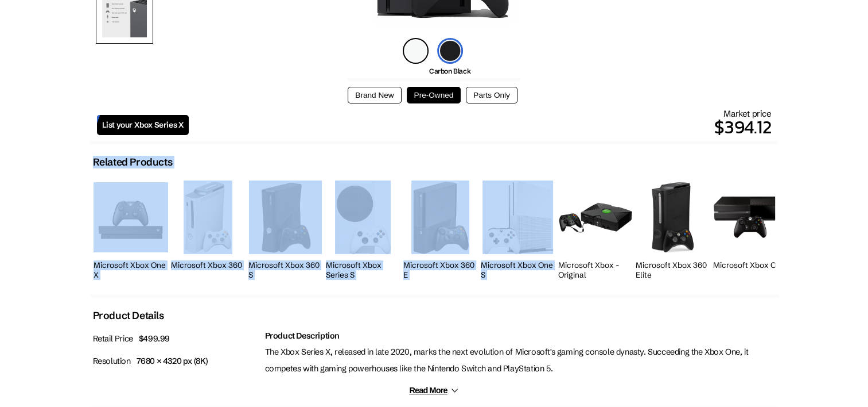 This screenshot has height=407, width=868. I want to click on p: Resolution, so click(176, 360).